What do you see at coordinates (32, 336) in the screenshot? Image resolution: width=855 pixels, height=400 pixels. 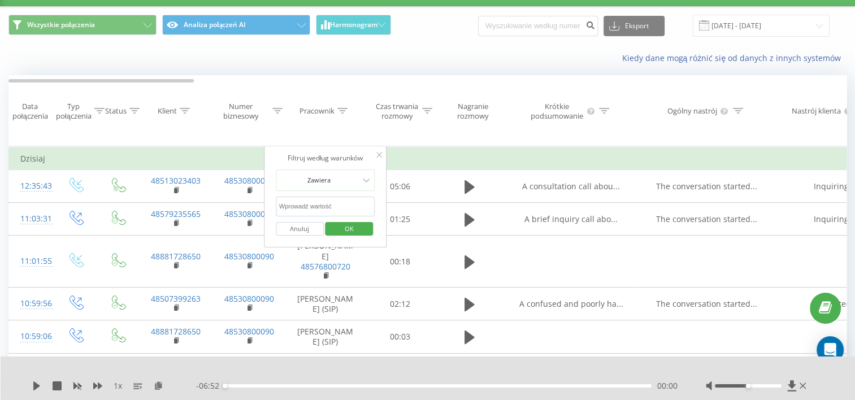 I see `div: 10:59:06` at bounding box center [32, 336].